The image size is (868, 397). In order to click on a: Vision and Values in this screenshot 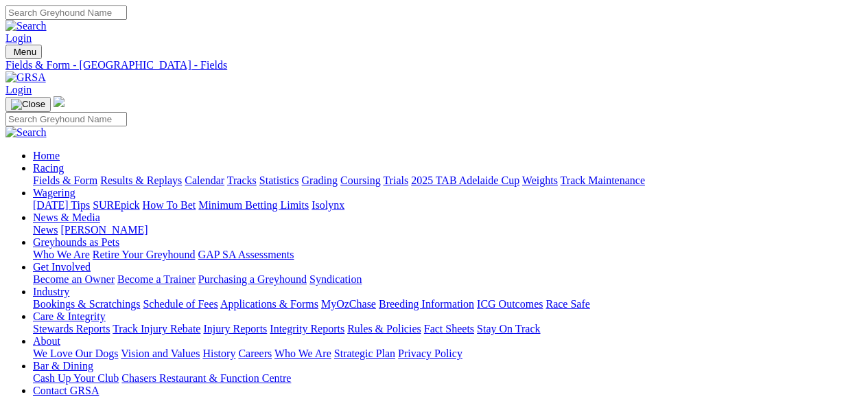, I will do `click(160, 353)`.